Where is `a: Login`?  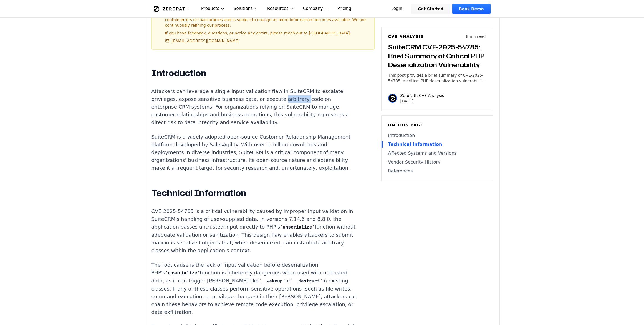 a: Login is located at coordinates (397, 9).